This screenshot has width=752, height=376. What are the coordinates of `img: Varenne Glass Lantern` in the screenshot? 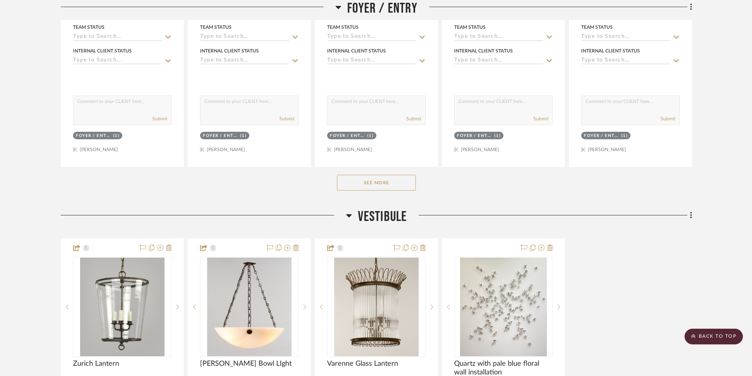 It's located at (376, 307).